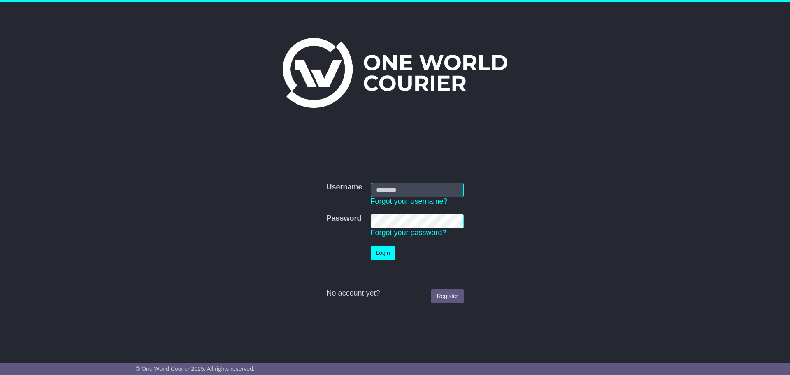  I want to click on img: One World, so click(395, 73).